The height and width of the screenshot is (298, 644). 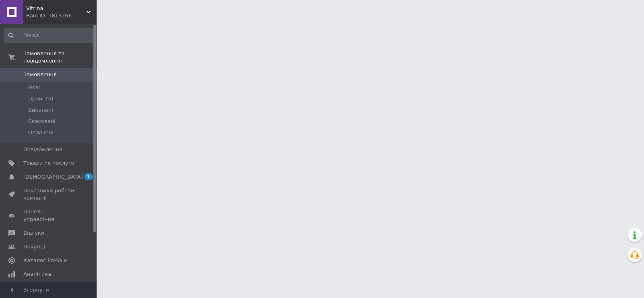 I want to click on span: Оплачені, so click(x=40, y=133).